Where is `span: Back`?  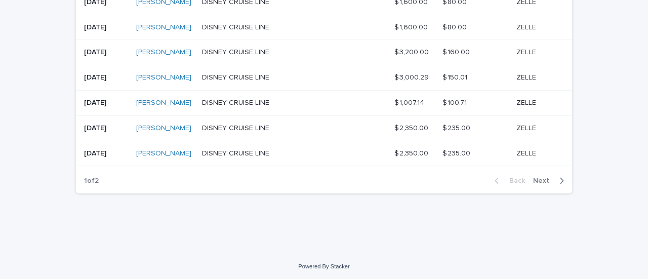 span: Back is located at coordinates (514, 181).